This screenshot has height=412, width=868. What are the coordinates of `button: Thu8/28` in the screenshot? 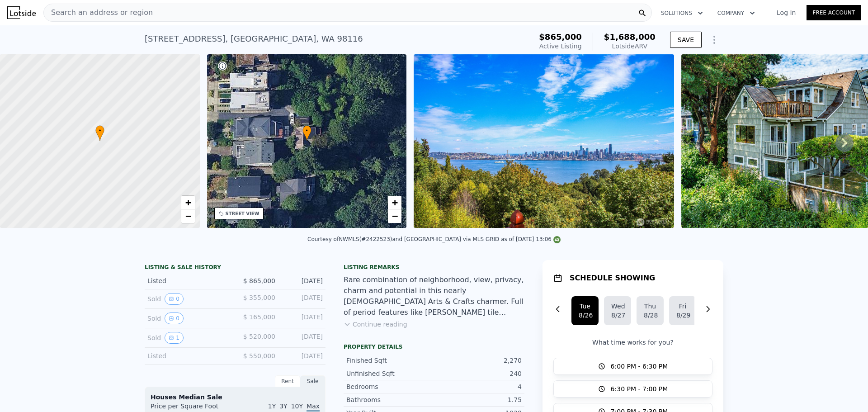 It's located at (650, 310).